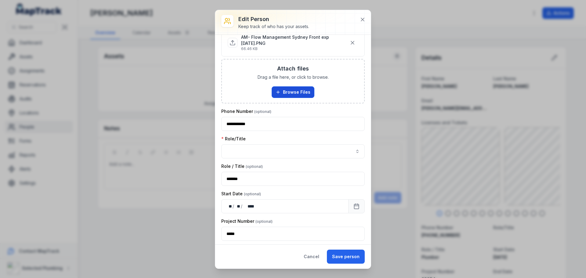  Describe the element at coordinates (356, 206) in the screenshot. I see `button: Calendar` at that location.